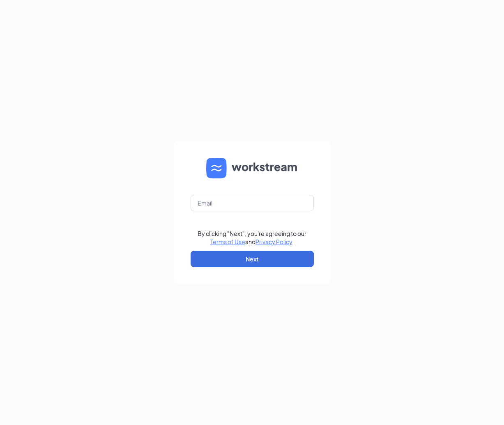 This screenshot has height=425, width=504. Describe the element at coordinates (252, 259) in the screenshot. I see `button: Next` at that location.